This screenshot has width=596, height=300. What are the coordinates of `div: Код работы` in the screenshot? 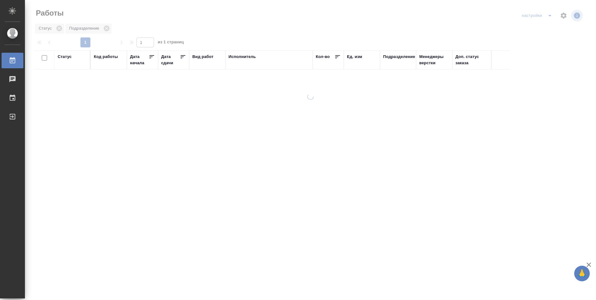 It's located at (106, 57).